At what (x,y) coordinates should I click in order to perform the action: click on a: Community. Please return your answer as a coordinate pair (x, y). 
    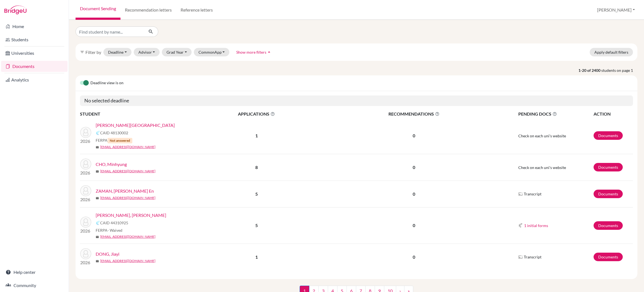
    Looking at the image, I should click on (34, 285).